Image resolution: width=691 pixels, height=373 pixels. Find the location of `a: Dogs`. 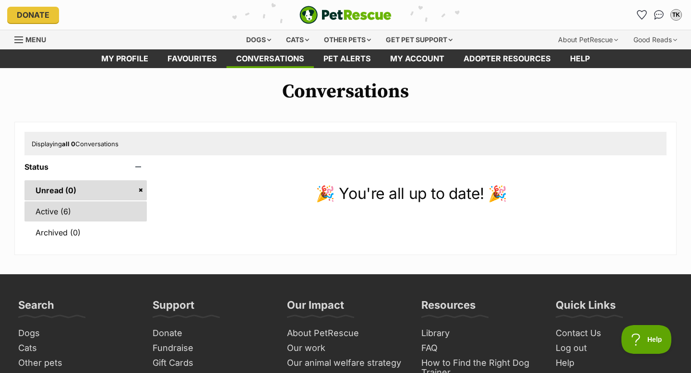

a: Dogs is located at coordinates (77, 333).